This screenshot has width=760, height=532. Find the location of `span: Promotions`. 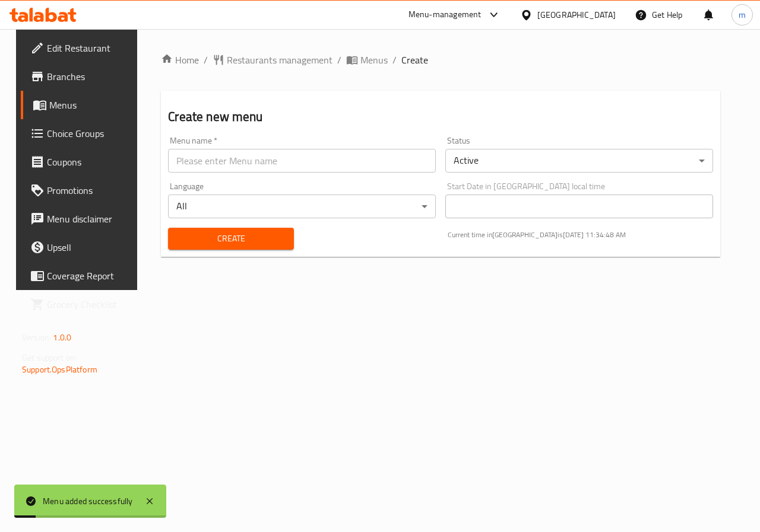

span: Promotions is located at coordinates (91, 190).